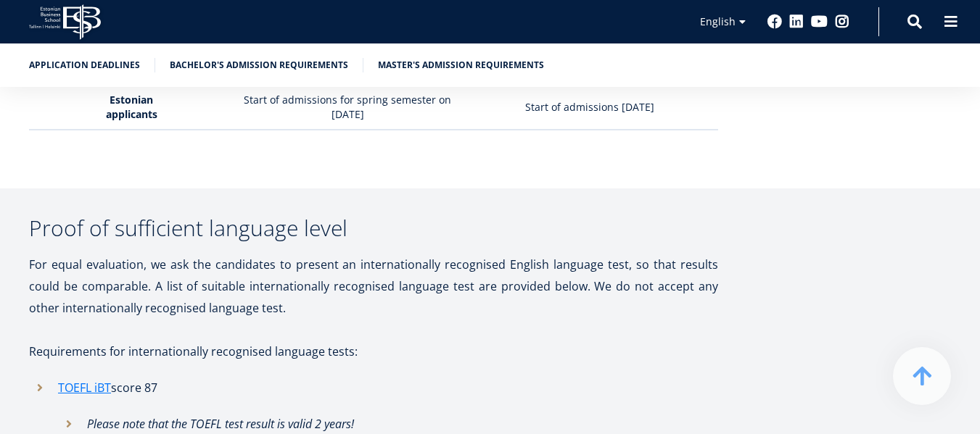 This screenshot has height=434, width=980. What do you see at coordinates (221, 424) in the screenshot?
I see `em: Please note that the TOEFL test result is valid 2 years!` at bounding box center [221, 424].